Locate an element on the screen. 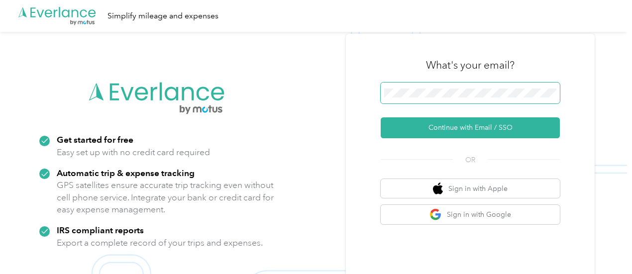 The image size is (632, 274). strong: Get started for free is located at coordinates (95, 139).